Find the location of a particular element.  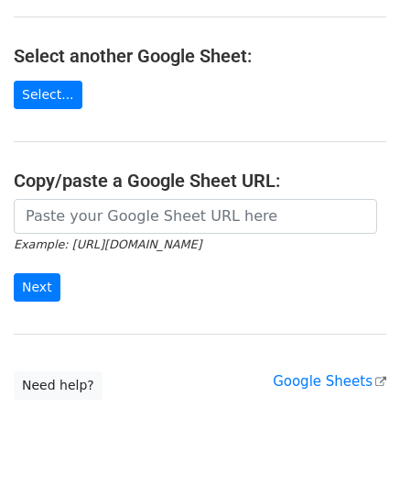

h4: Copy/paste a Google Sheet URL: is located at coordinates (200, 180).